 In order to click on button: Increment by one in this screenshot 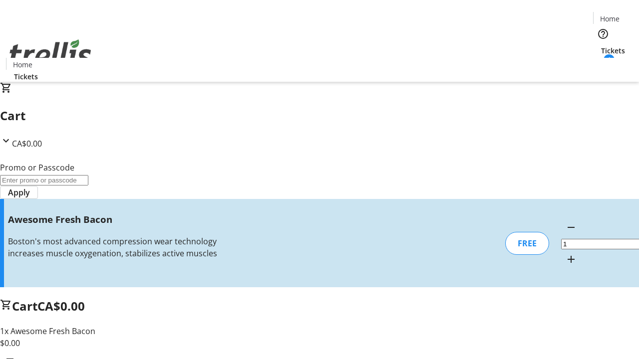, I will do `click(571, 260)`.